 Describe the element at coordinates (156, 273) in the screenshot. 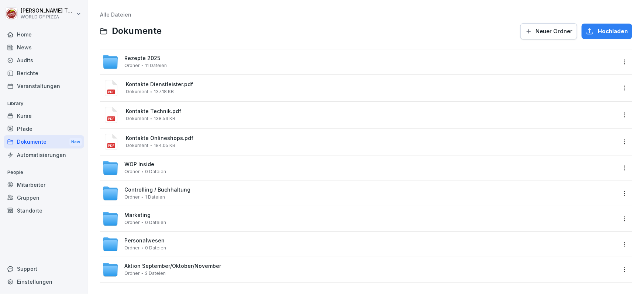

I see `span: 2 Dateien` at that location.